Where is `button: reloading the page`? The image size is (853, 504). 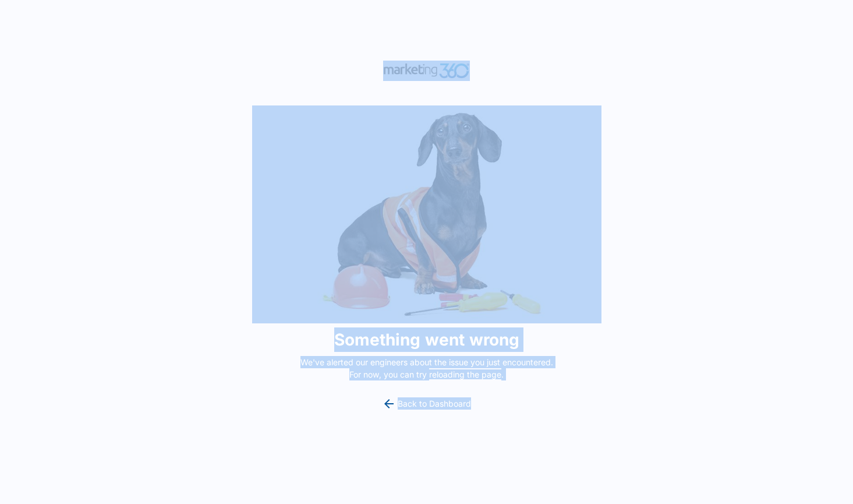 button: reloading the page is located at coordinates (465, 374).